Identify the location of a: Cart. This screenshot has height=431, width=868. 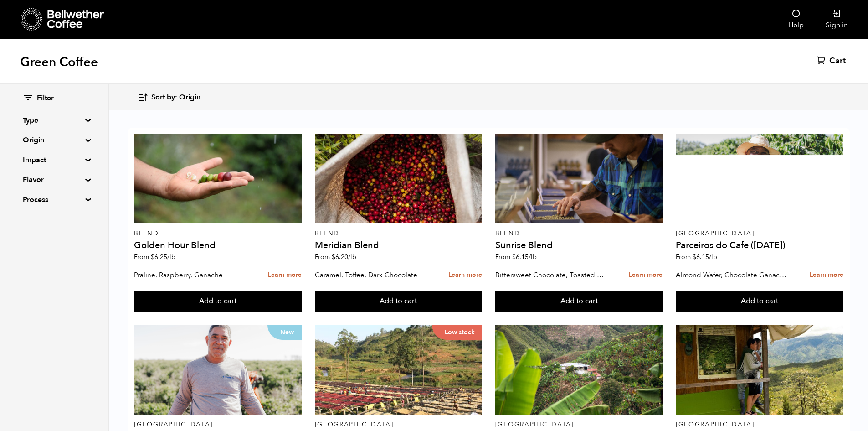
(832, 61).